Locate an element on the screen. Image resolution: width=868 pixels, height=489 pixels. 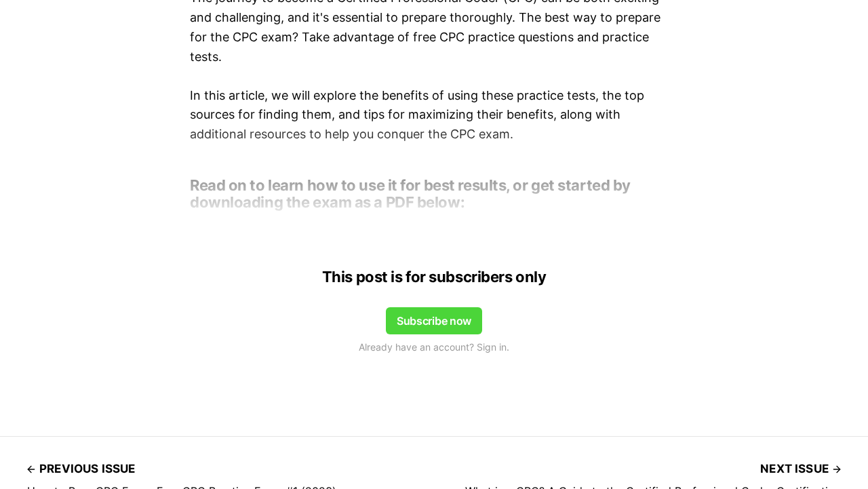
button: Subscribe now is located at coordinates (434, 321).